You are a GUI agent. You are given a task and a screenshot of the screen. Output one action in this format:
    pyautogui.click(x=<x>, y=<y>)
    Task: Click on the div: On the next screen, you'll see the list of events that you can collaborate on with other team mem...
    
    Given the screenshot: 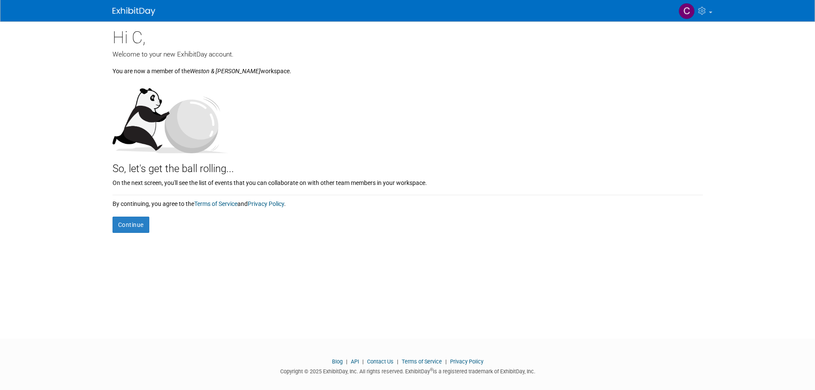 What is the action you would take?
    pyautogui.click(x=408, y=181)
    